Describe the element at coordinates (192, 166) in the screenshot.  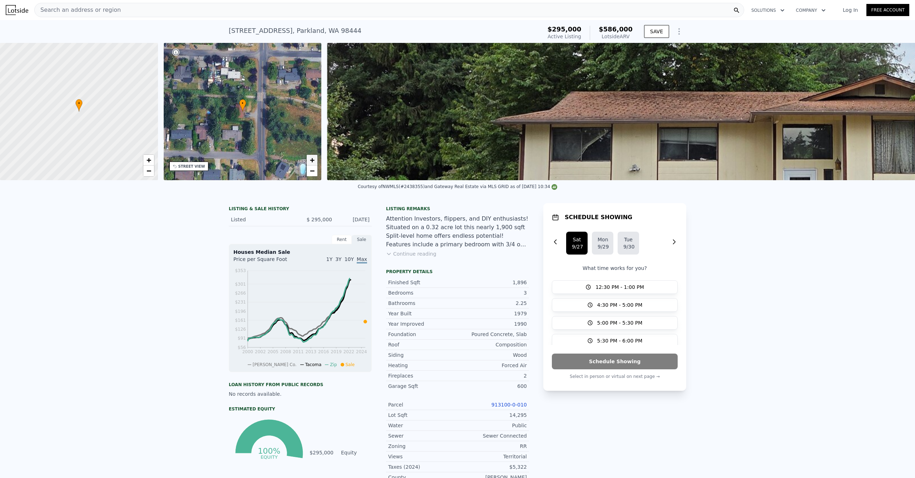
I see `div: STREET VIEW` at that location.